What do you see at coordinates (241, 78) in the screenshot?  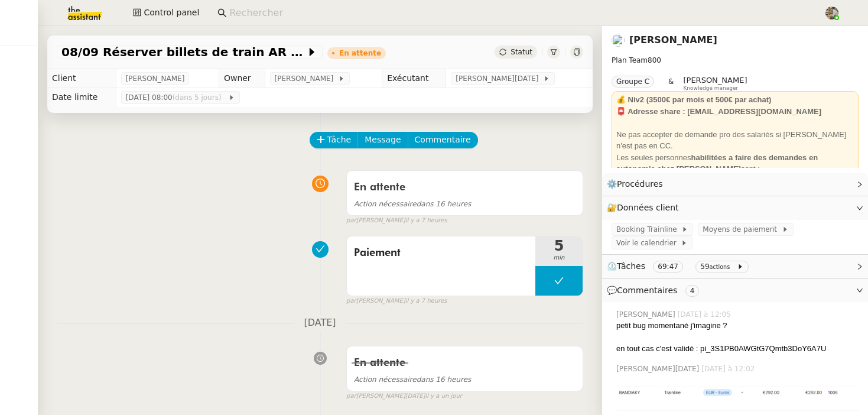 I see `td: Owner` at bounding box center [241, 78].